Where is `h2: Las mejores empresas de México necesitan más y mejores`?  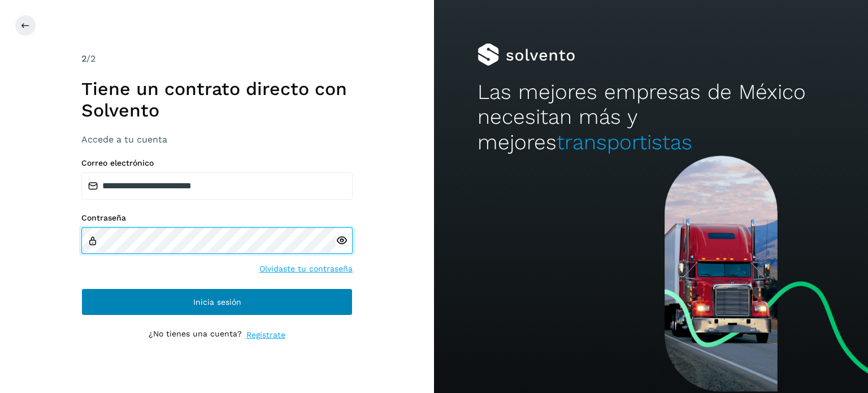
h2: Las mejores empresas de México necesitan más y mejores is located at coordinates (651, 117).